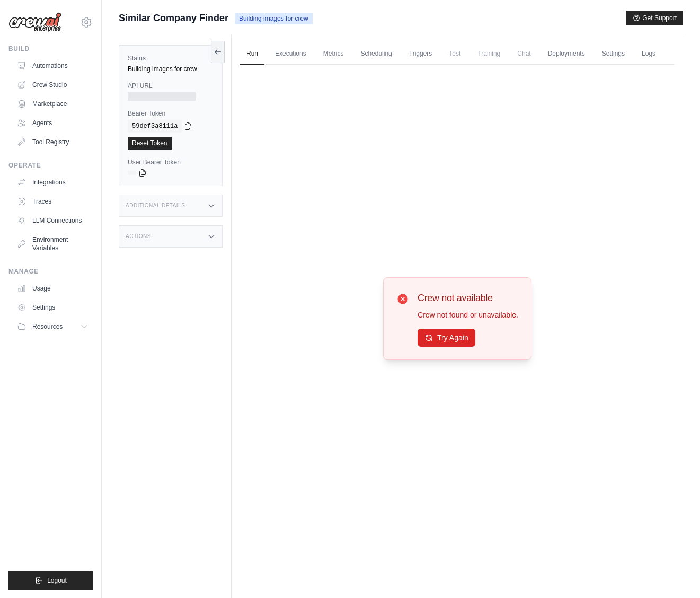  What do you see at coordinates (35, 23) in the screenshot?
I see `img: Logo` at bounding box center [35, 23].